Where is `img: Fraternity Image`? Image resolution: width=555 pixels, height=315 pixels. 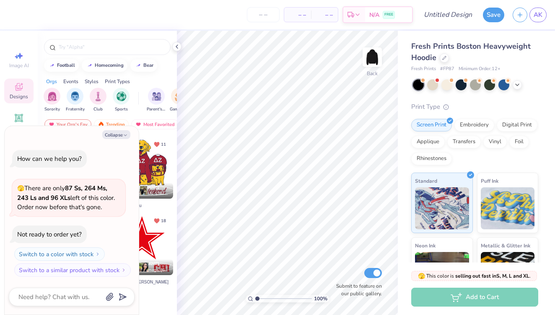
img: Fraternity Image is located at coordinates (75, 96).